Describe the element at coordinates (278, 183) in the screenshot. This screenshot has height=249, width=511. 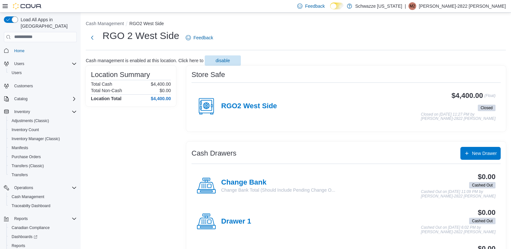
I see `h4: Change Bank` at that location.